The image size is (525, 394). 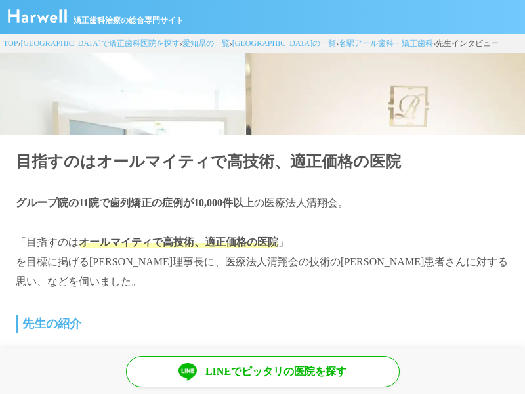 What do you see at coordinates (11, 43) in the screenshot?
I see `a: TOP` at bounding box center [11, 43].